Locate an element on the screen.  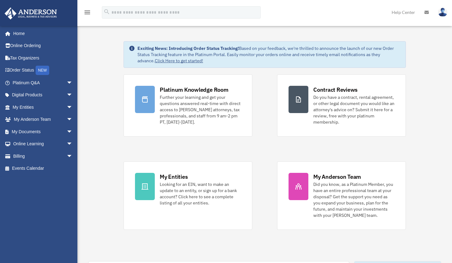
a: Billingarrow_drop_down is located at coordinates (43, 156).